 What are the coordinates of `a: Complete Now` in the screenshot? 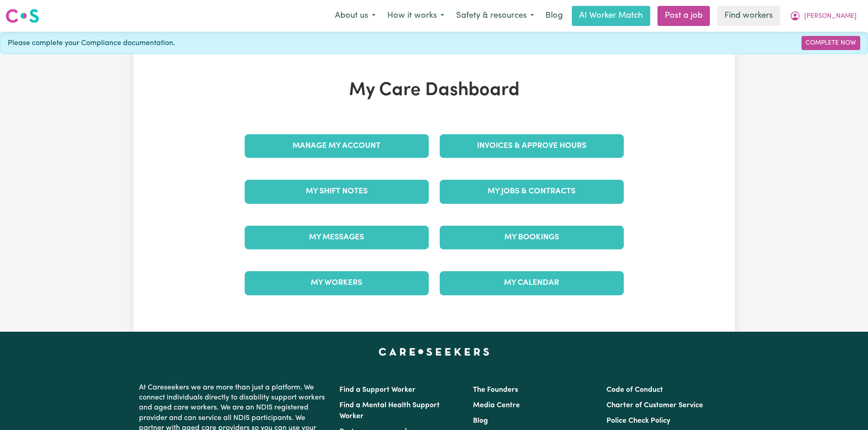 It's located at (830, 43).